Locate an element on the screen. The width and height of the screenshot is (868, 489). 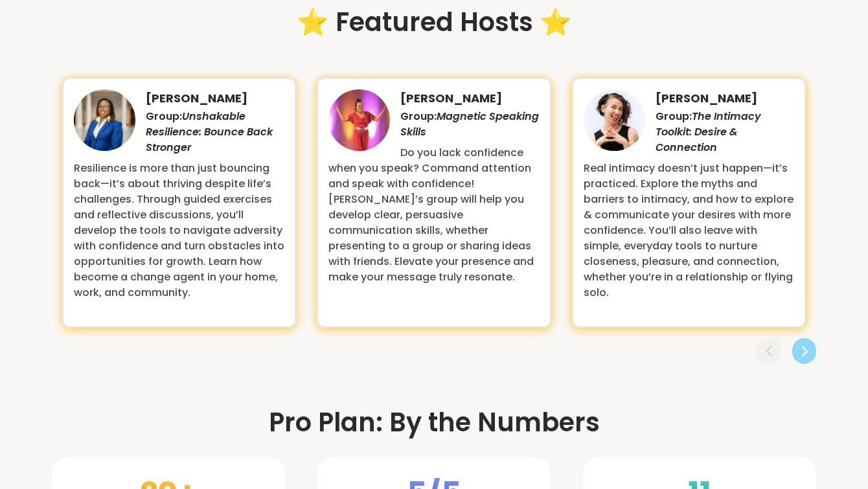
i: The Intimacy Toolkit: Desire & Connection is located at coordinates (708, 132).